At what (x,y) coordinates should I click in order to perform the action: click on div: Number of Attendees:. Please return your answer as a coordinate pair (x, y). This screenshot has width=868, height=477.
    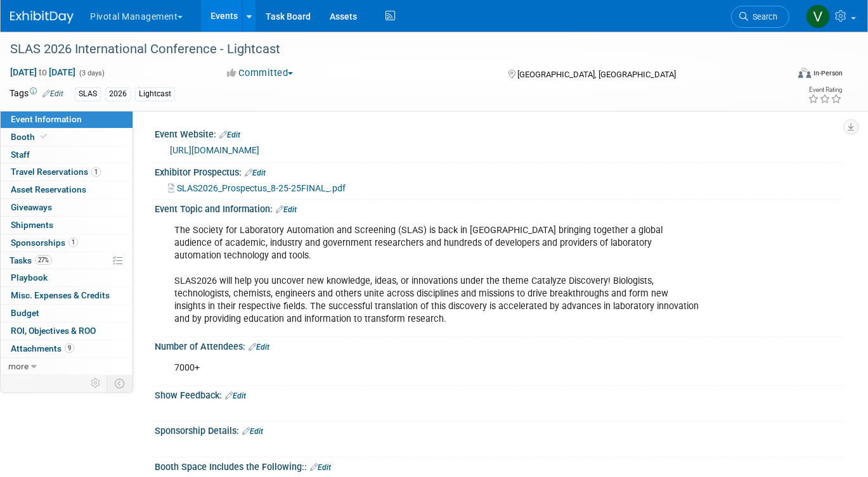
    Looking at the image, I should click on (498, 345).